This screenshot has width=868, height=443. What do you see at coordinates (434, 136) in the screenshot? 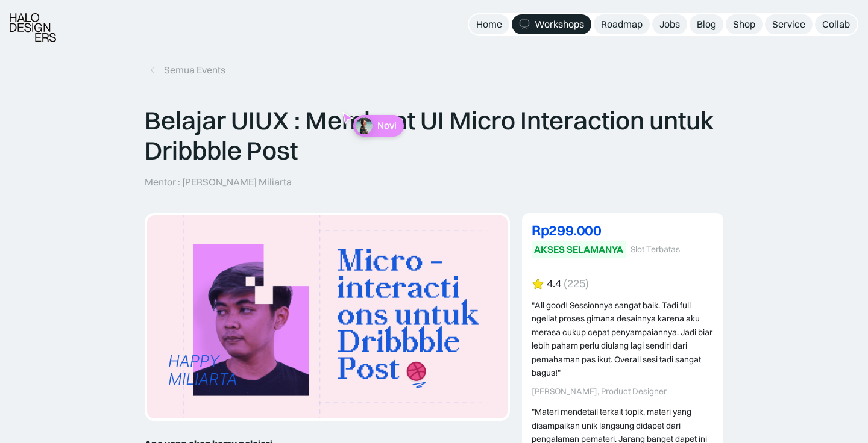
I see `p: Belajar UIUX : Membuat UI Micro Interaction untuk Dribbble Post` at bounding box center [434, 136].